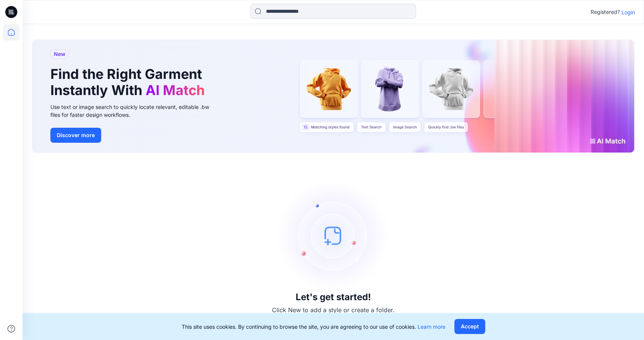 The height and width of the screenshot is (340, 644). I want to click on h1: Find the Right Garment Instantly With, so click(130, 82).